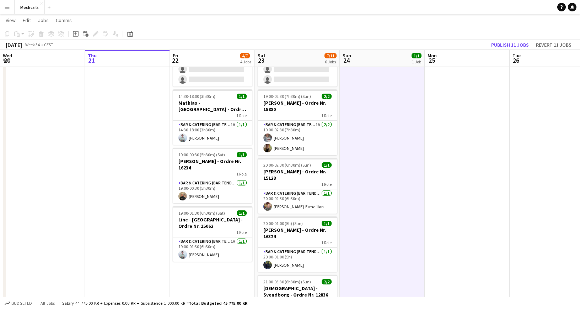 This screenshot has height=309, width=580. Describe the element at coordinates (49, 44) in the screenshot. I see `div: CEST` at that location.